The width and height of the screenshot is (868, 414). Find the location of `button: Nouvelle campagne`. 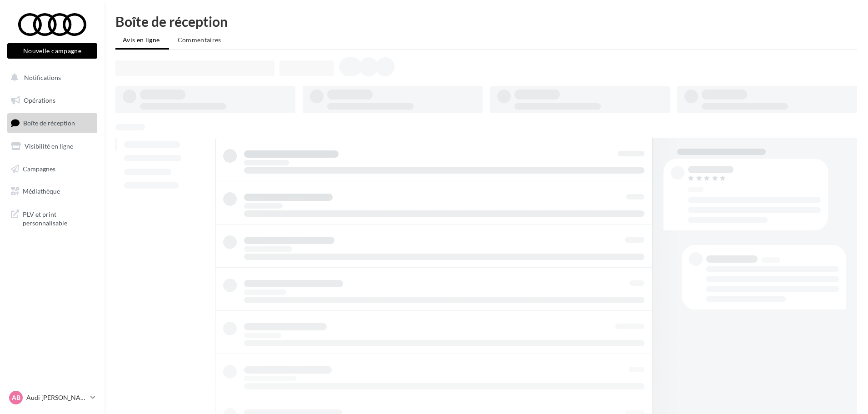

button: Nouvelle campagne is located at coordinates (52, 51).